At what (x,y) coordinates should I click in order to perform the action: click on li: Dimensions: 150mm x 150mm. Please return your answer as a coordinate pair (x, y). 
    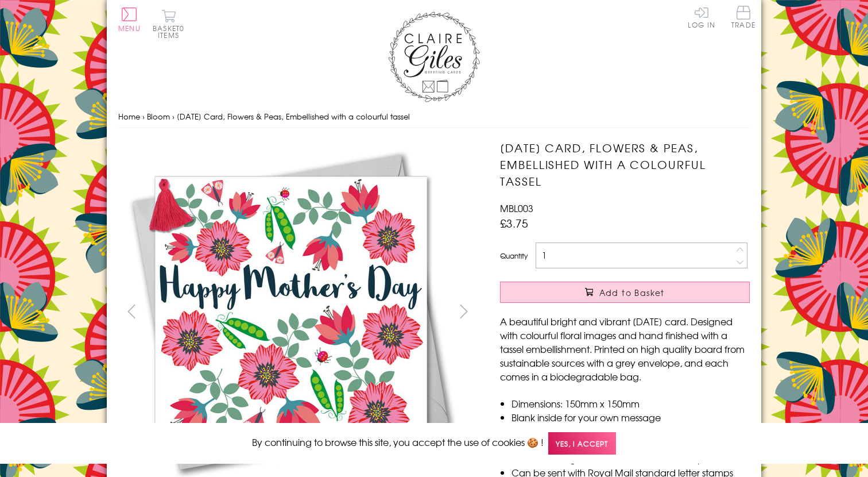
    Looking at the image, I should click on (630, 404).